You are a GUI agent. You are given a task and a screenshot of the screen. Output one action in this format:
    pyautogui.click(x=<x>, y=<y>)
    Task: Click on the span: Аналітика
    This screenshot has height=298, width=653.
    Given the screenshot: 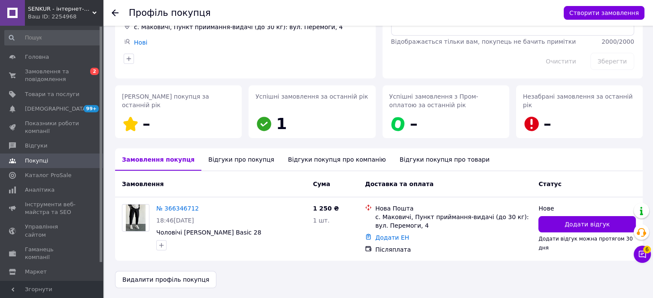 What is the action you would take?
    pyautogui.click(x=40, y=190)
    